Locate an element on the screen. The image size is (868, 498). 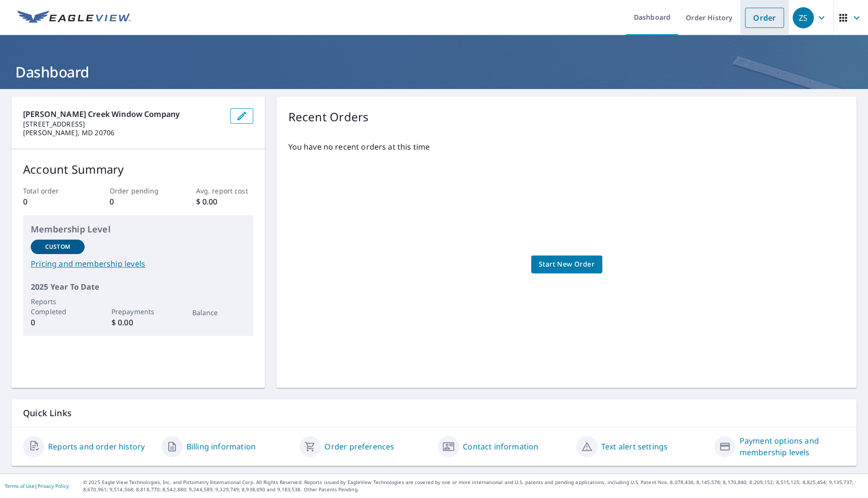
a: Billing information is located at coordinates (221, 447).